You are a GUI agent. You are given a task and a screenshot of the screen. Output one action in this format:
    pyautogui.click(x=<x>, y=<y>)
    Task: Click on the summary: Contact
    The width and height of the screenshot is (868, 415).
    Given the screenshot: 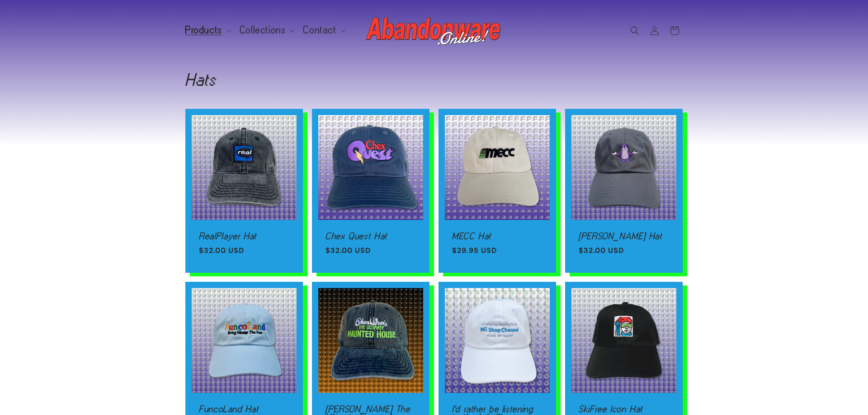 What is the action you would take?
    pyautogui.click(x=324, y=30)
    